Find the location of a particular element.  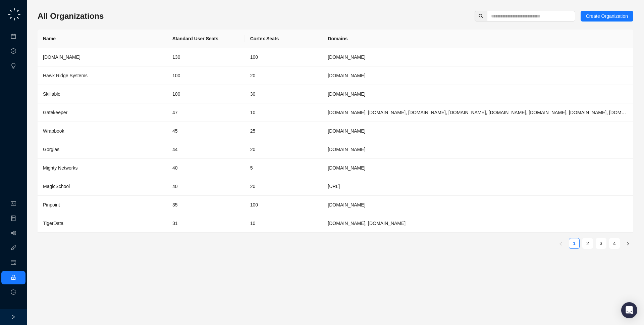

td: gorgias.com is located at coordinates (478, 150).